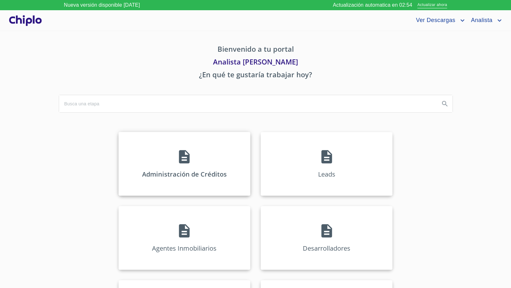 Image resolution: width=511 pixels, height=288 pixels. I want to click on p: ¿En qué te gustaría trabajar hoy?, so click(255, 76).